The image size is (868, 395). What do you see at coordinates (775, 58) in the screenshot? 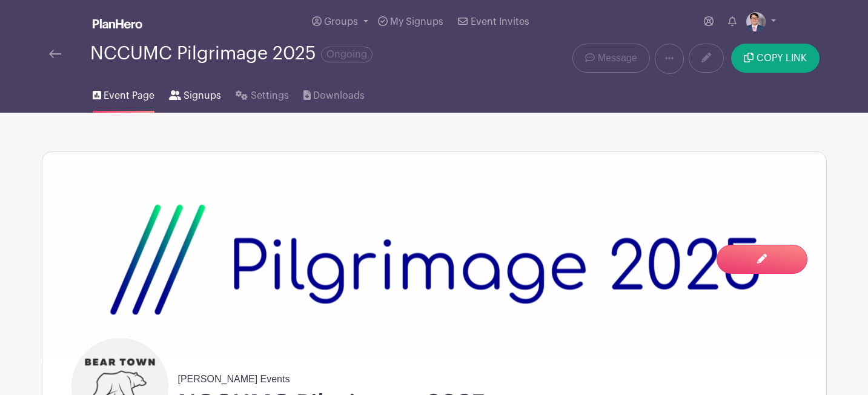
I see `button: COPY LINK` at bounding box center [775, 58].